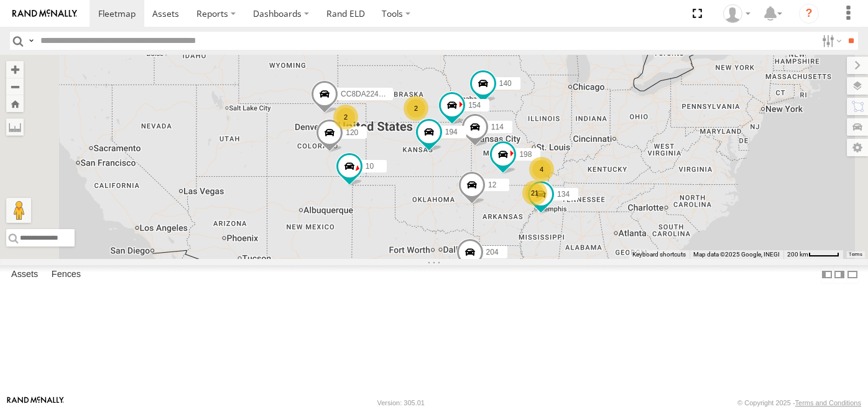 The image size is (868, 409). I want to click on span: 114, so click(498, 128).